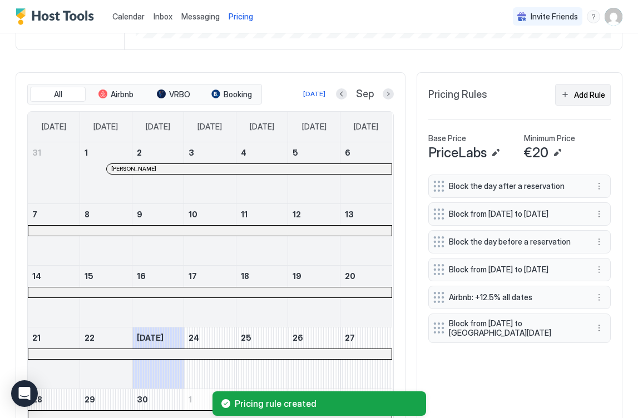 Image resolution: width=638 pixels, height=418 pixels. What do you see at coordinates (36, 338) in the screenshot?
I see `span: 21` at bounding box center [36, 338].